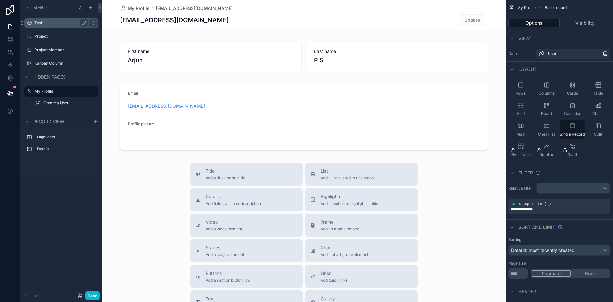  What do you see at coordinates (560, 250) in the screenshot?
I see `button: Default: most recently created` at bounding box center [560, 250].